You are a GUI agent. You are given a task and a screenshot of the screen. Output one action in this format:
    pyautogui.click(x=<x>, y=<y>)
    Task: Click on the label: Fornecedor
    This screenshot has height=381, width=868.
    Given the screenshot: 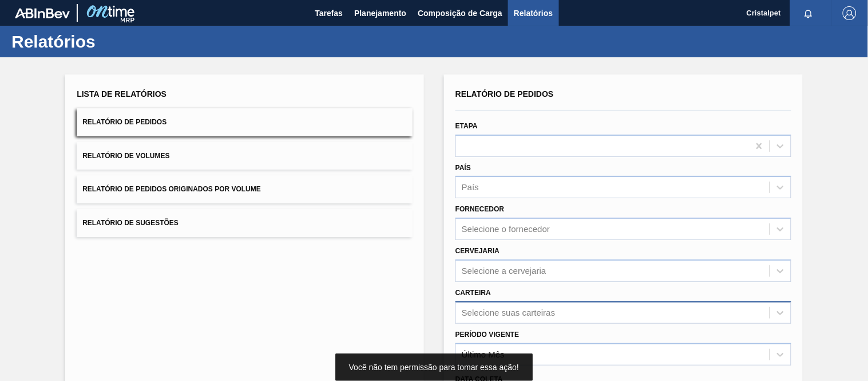 What is the action you would take?
    pyautogui.click(x=480, y=209)
    